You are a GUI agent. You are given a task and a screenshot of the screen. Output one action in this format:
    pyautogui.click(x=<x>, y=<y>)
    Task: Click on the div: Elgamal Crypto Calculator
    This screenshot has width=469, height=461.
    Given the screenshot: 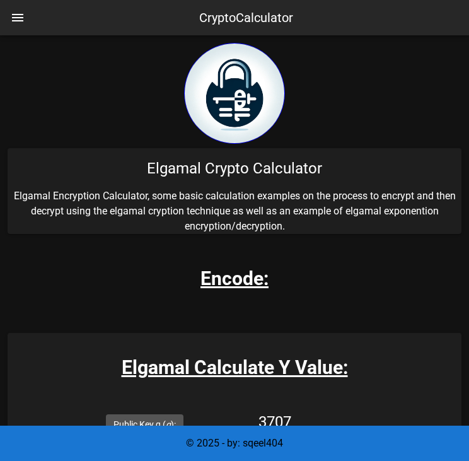 What is the action you would take?
    pyautogui.click(x=235, y=168)
    